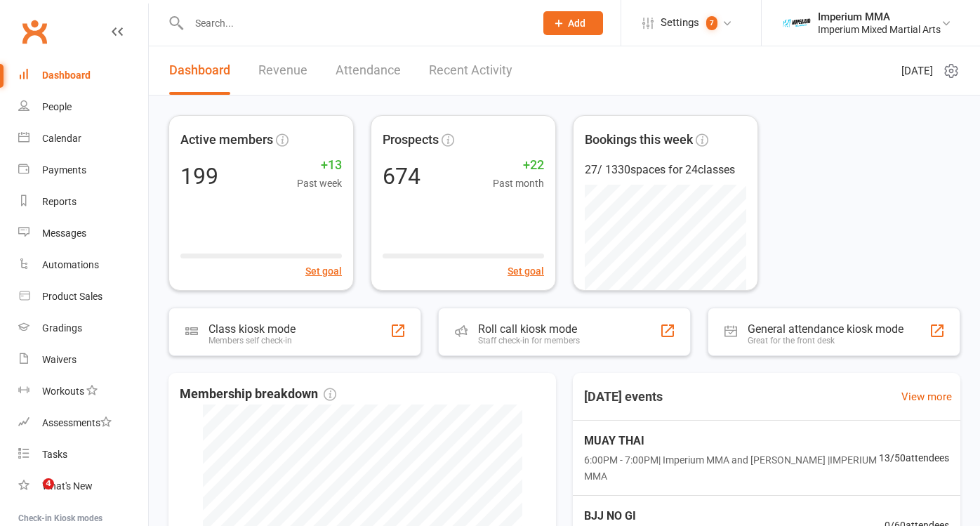 Image resolution: width=980 pixels, height=526 pixels. What do you see at coordinates (83, 138) in the screenshot?
I see `a: Calendar` at bounding box center [83, 138].